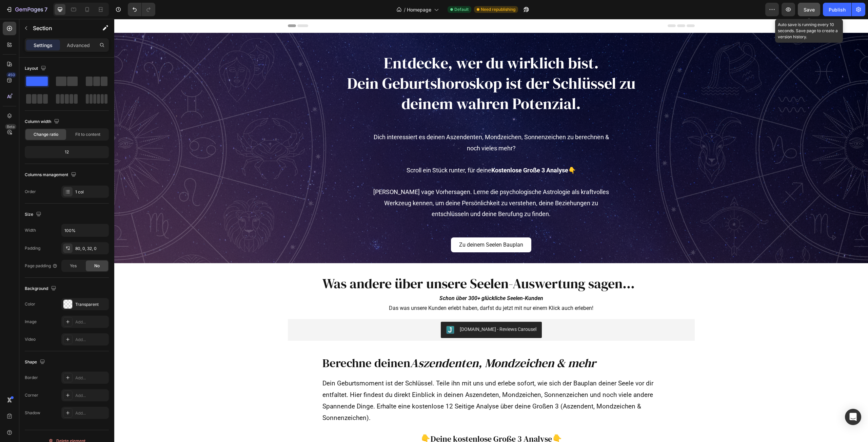 This screenshot has height=442, width=868. What do you see at coordinates (33, 249) in the screenshot?
I see `div: Padding` at bounding box center [33, 249].